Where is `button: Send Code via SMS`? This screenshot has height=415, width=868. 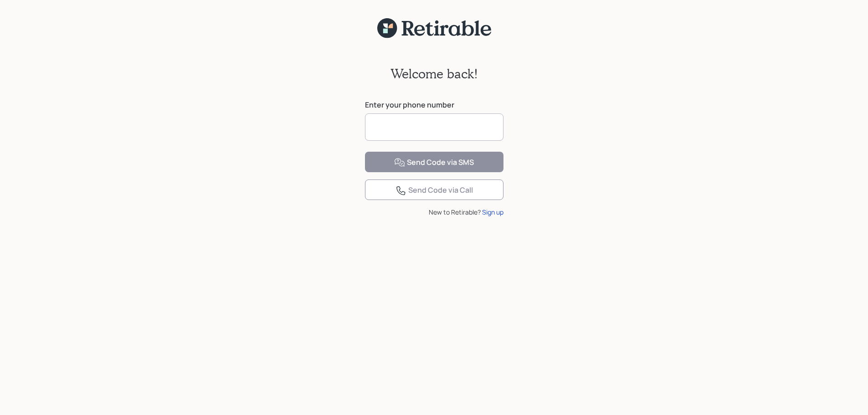
button: Send Code via SMS is located at coordinates (434, 161).